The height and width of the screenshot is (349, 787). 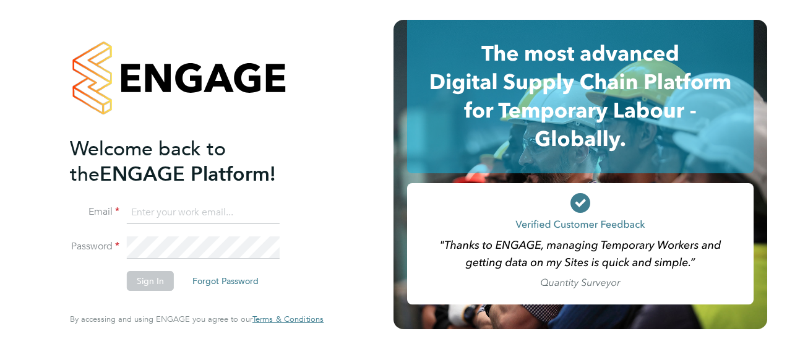 I want to click on button: Sign In, so click(x=150, y=281).